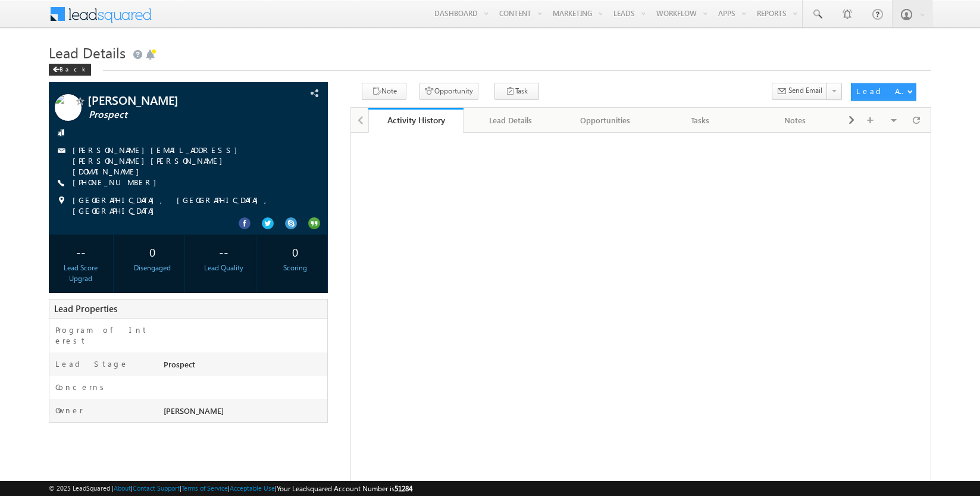 This screenshot has width=980, height=496. What do you see at coordinates (517, 91) in the screenshot?
I see `button: Task` at bounding box center [517, 91].